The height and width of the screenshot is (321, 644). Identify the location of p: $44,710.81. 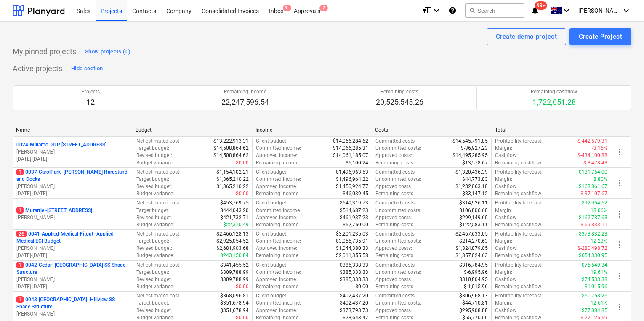
(475, 303).